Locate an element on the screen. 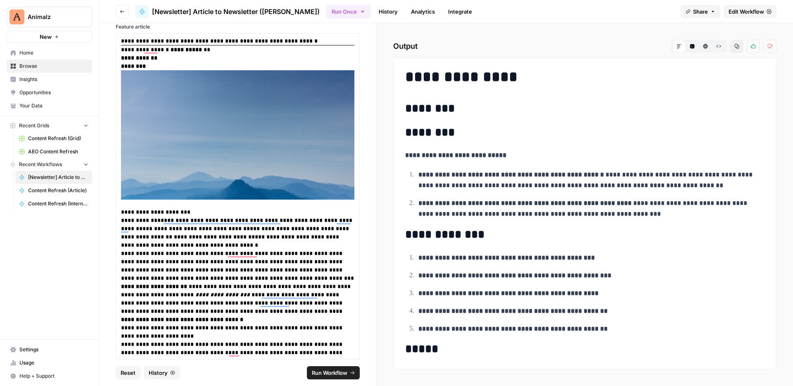  button: Run Once is located at coordinates (348, 12).